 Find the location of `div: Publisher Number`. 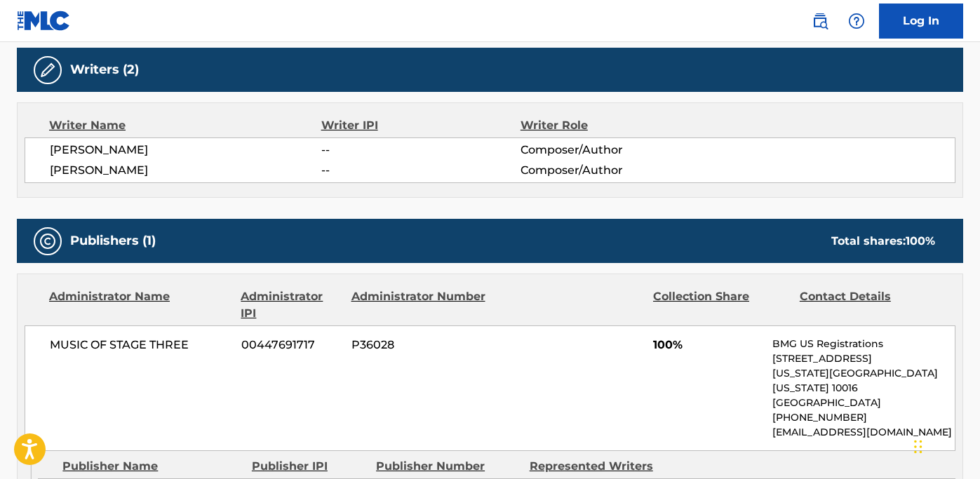

div: Publisher Number is located at coordinates (448, 466).